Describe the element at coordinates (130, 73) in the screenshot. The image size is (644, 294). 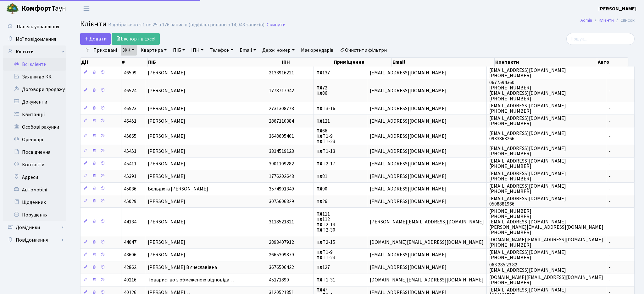
I see `span: 46599` at that location.